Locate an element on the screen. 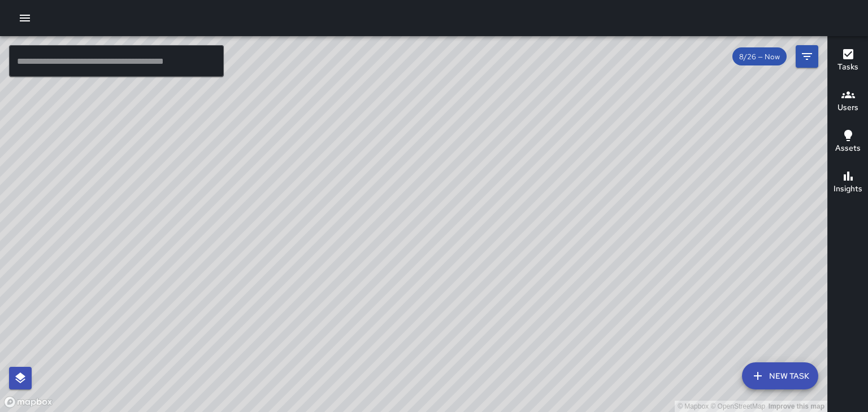  h6: Tasks is located at coordinates (848, 67).